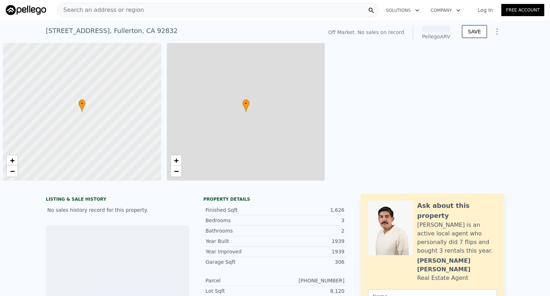 The width and height of the screenshot is (550, 296). Describe the element at coordinates (310, 210) in the screenshot. I see `div: 1,626` at that location.